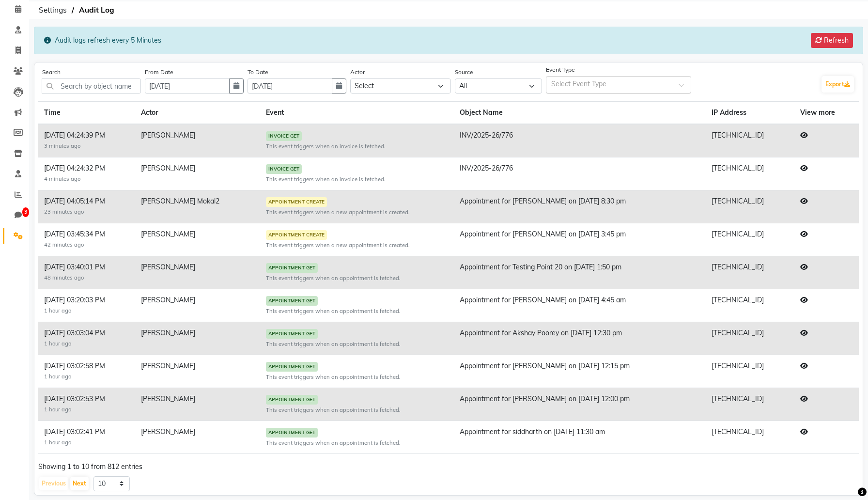  Describe the element at coordinates (681, 70) in the screenshot. I see `label: Event Type` at that location.